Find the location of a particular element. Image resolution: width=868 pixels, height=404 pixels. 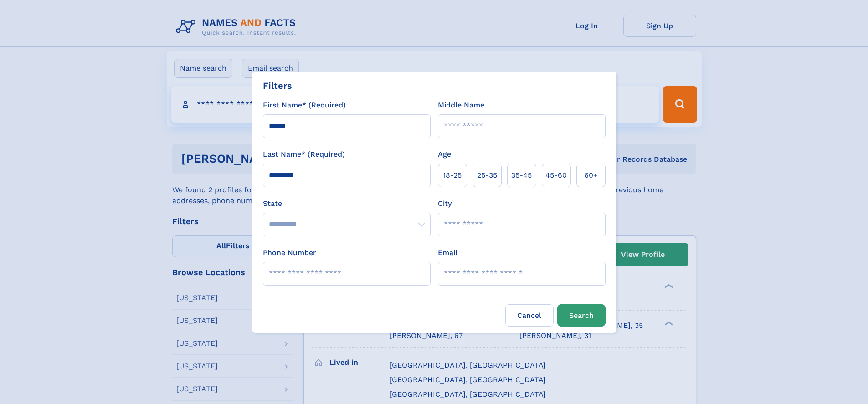

label: Phone Number is located at coordinates (289, 253).